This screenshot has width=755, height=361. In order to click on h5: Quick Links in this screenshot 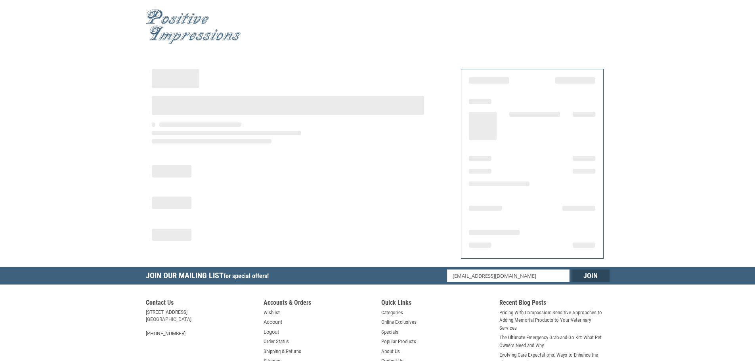, I will do `click(436, 304)`.